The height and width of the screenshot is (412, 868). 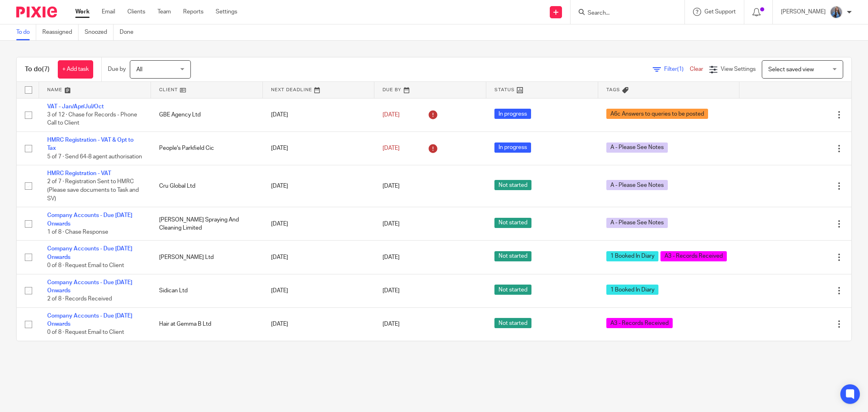 What do you see at coordinates (207, 186) in the screenshot?
I see `td: Cru Global Ltd` at bounding box center [207, 186].